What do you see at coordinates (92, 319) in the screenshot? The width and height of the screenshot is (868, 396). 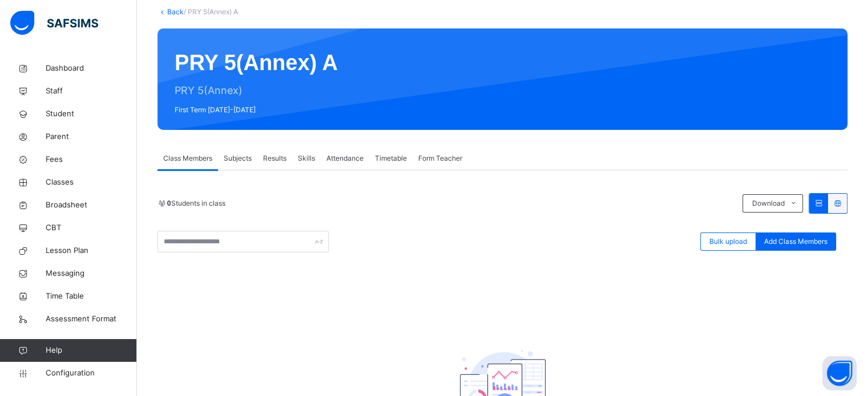 I see `span: Assessment Format` at bounding box center [92, 319].